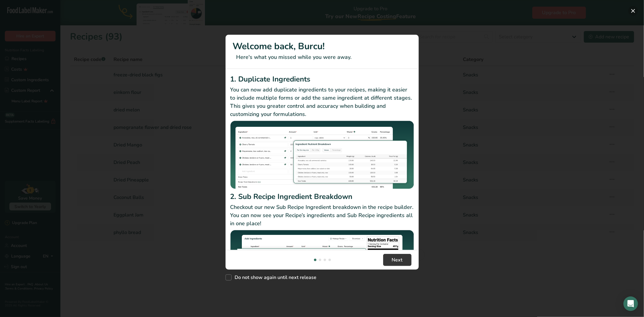  I want to click on h2: 2. Sub Recipe Ingredient Breakdown, so click(322, 197).